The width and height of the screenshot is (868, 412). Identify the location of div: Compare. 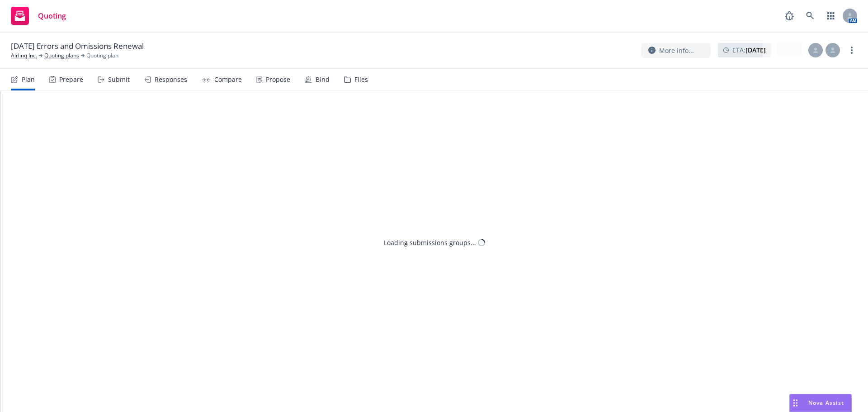
(228, 80).